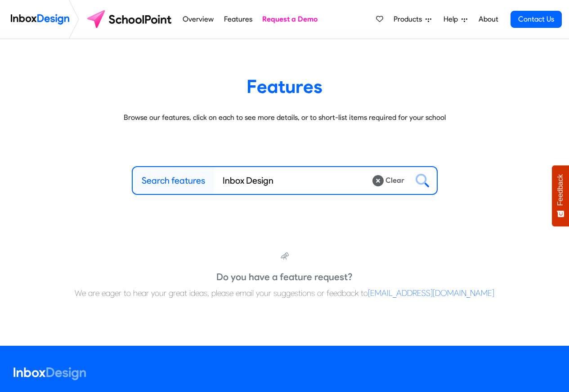 This screenshot has width=569, height=392. Describe the element at coordinates (390, 180) in the screenshot. I see `button: Clear` at that location.